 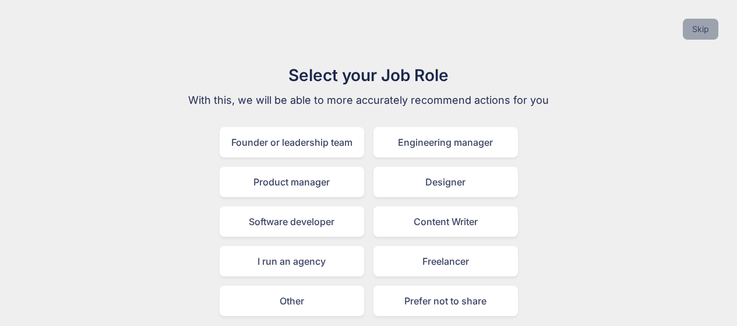 I want to click on h1: Select your Job Role, so click(x=369, y=75).